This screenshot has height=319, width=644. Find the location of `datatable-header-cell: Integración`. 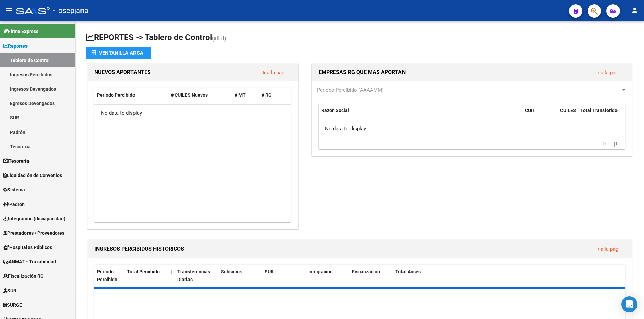

datatable-header-cell: Integración is located at coordinates (327, 276).